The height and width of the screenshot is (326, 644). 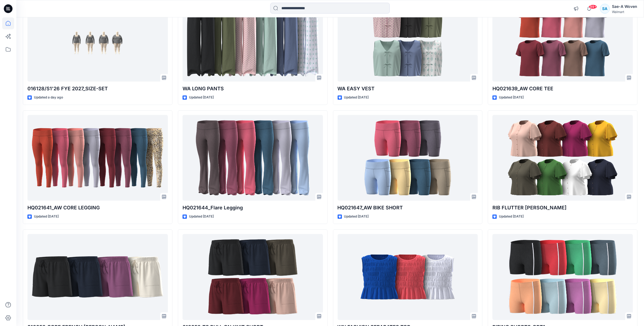 What do you see at coordinates (252, 277) in the screenshot?
I see `a: 016053_TS PULL ON KNIT SHORT` at bounding box center [252, 277].